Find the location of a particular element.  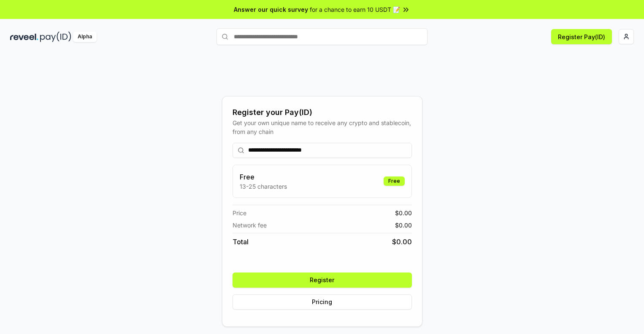

img: reveel_dark is located at coordinates (24, 37).